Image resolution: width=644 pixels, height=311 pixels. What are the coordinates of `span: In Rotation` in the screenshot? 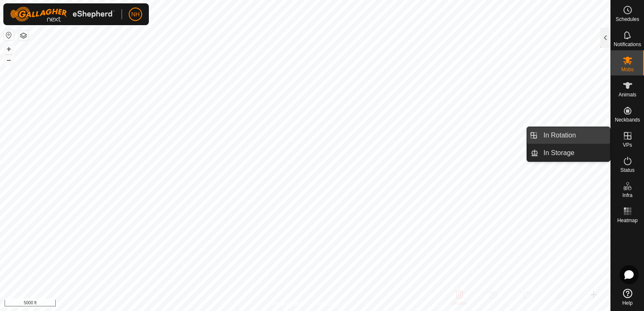 It's located at (559, 135).